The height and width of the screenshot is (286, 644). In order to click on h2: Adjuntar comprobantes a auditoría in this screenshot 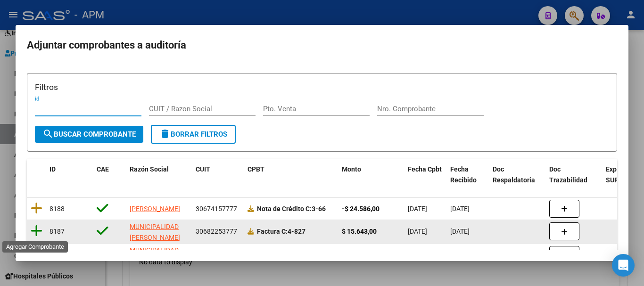, I will do `click(322, 45)`.